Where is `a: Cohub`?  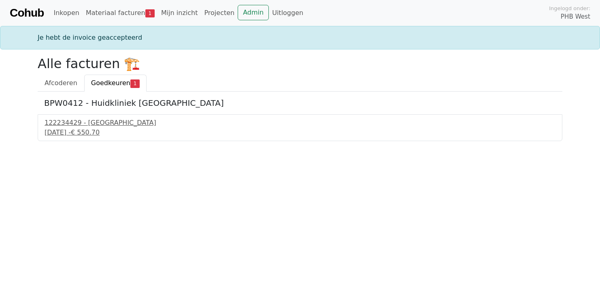 a: Cohub is located at coordinates (27, 13).